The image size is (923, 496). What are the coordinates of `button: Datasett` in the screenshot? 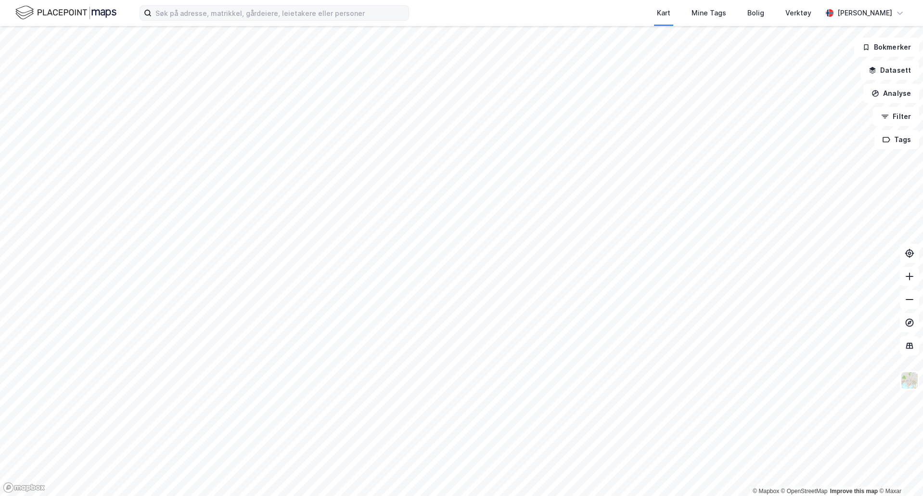 It's located at (890, 70).